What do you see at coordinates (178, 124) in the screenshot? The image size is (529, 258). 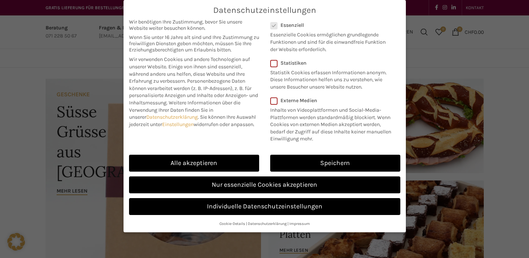 I see `a: Einstellungen` at bounding box center [178, 124].